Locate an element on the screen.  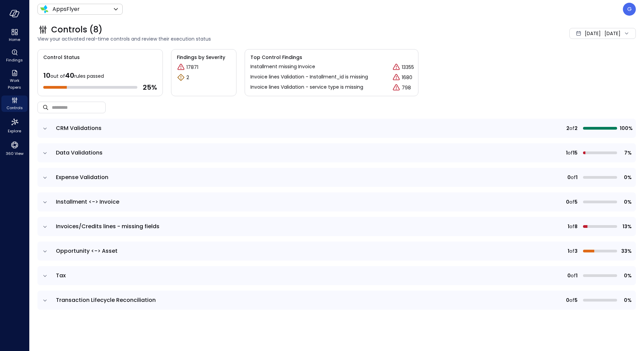
span: Control Status is located at coordinates (58, 55).